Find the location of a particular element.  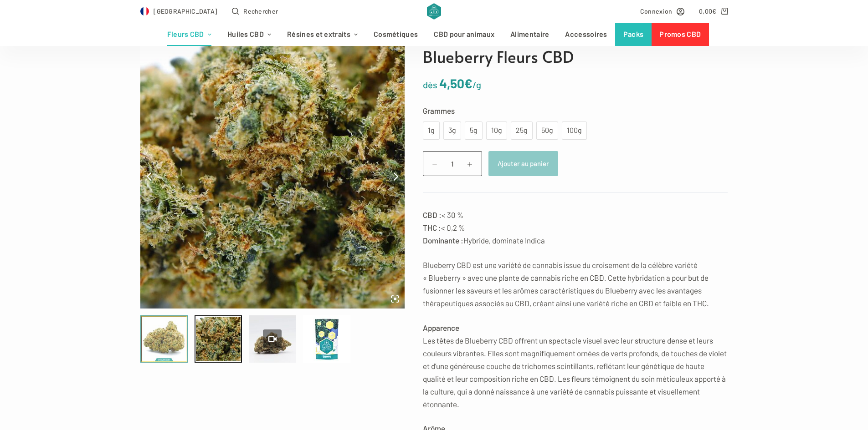

span: Rechercher is located at coordinates (261, 11).